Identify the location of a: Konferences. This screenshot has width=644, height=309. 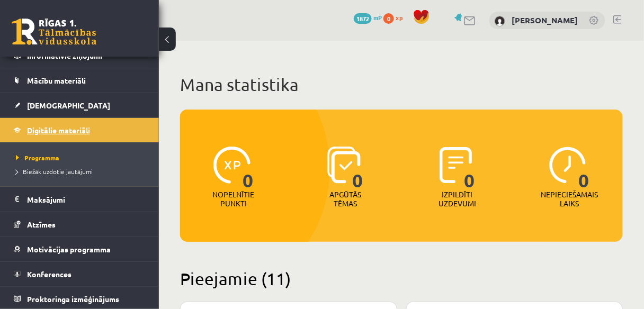
(79, 274).